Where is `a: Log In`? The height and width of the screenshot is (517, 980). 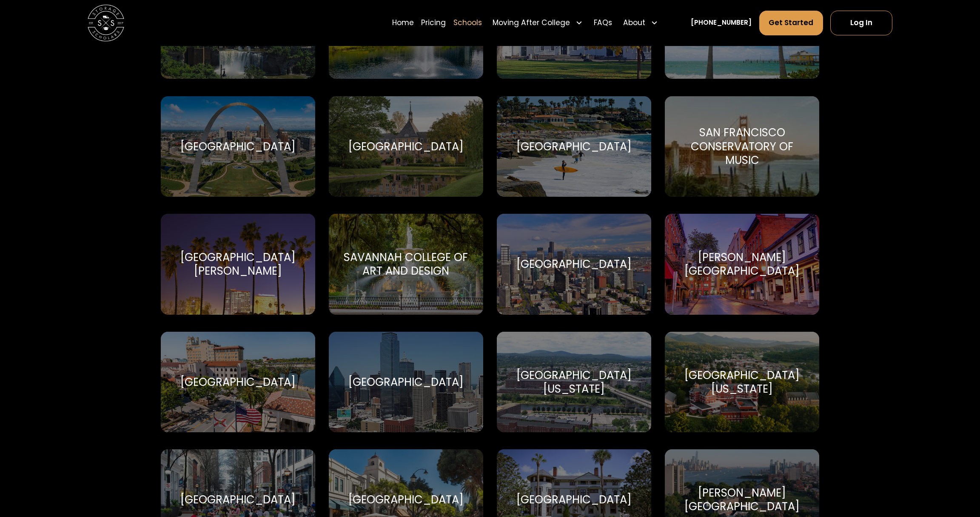
a: Log In is located at coordinates (862, 23).